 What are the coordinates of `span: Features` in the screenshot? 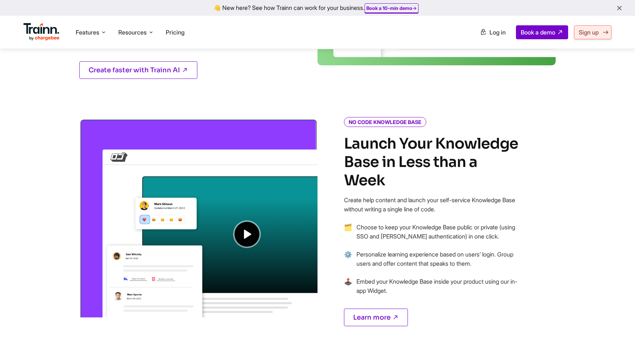 It's located at (87, 32).